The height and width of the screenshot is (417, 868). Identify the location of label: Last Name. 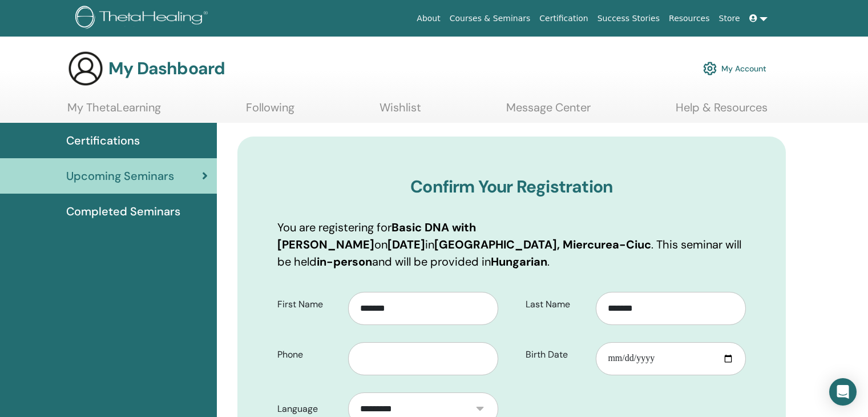
(556, 304).